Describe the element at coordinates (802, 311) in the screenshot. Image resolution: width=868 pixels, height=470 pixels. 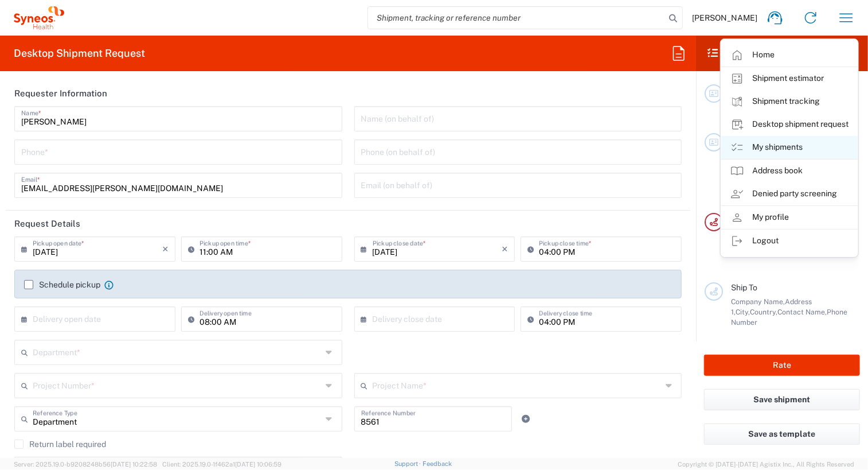
I see `span: Contact Name,` at that location.